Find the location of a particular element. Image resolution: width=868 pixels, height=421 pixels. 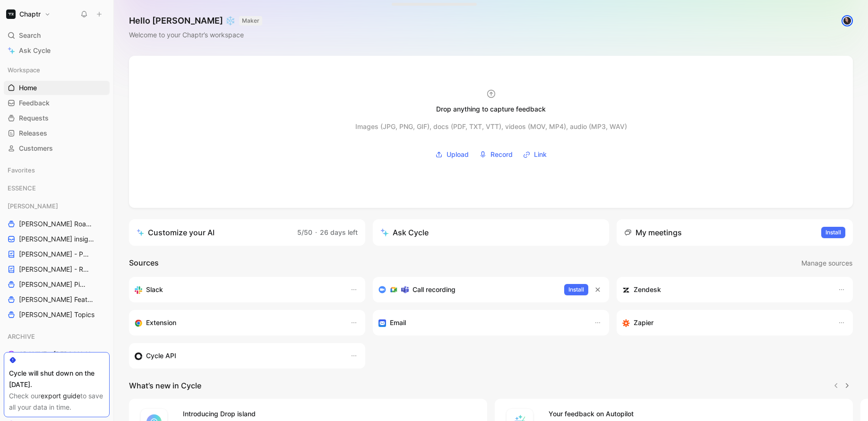

a: Requests is located at coordinates (56, 118).